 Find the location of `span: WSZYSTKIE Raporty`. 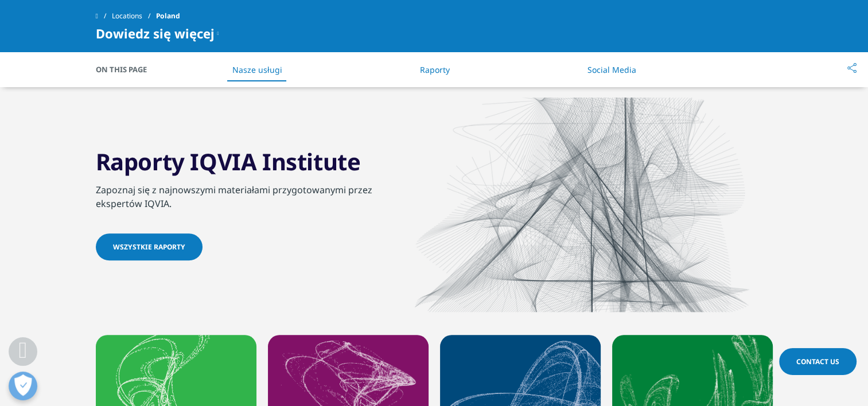

span: WSZYSTKIE Raporty is located at coordinates (149, 247).